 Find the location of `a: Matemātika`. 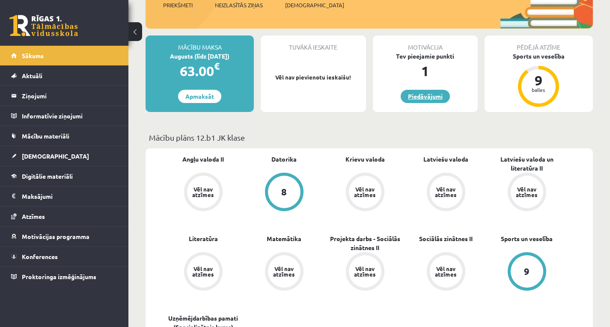

a: Matemātika is located at coordinates (284, 239).